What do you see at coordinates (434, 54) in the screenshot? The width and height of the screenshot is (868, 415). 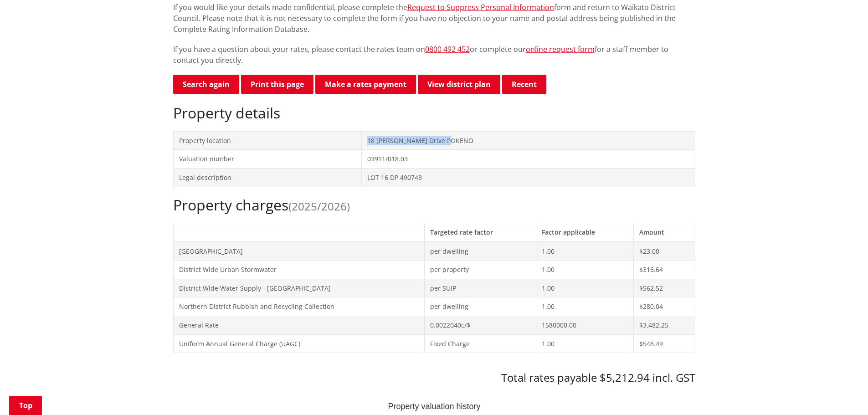 I see `p: If you have a question about your rates, please contact the rates team on or complete our for a s...` at bounding box center [434, 54].